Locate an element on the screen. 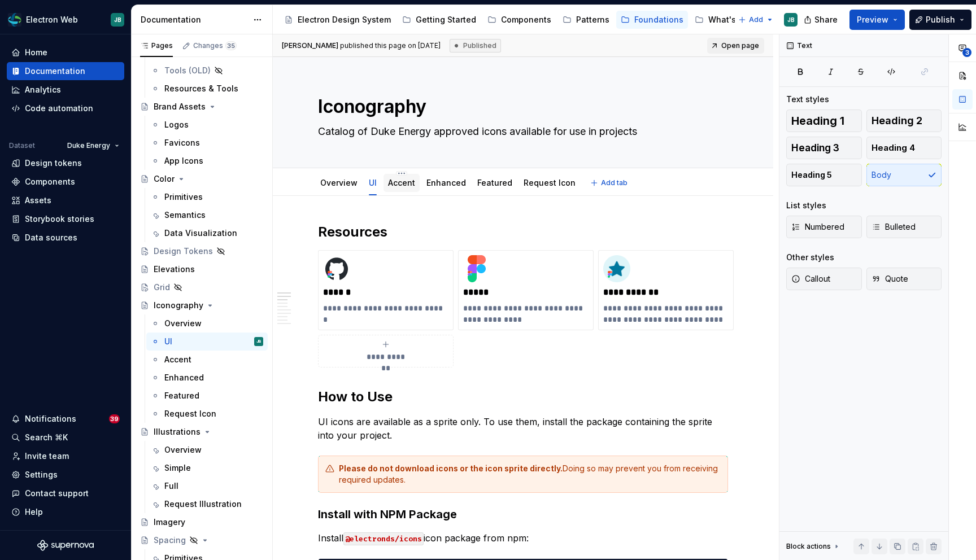 This screenshot has width=976, height=560. a: Accent is located at coordinates (402, 182).